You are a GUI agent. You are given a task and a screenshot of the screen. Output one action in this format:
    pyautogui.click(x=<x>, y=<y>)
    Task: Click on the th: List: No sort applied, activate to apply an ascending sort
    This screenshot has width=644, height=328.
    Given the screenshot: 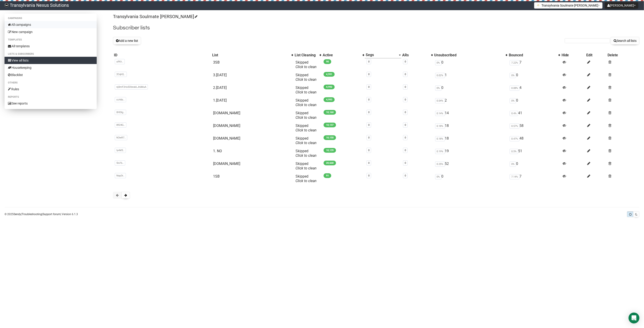 What is the action you would take?
    pyautogui.click(x=252, y=55)
    